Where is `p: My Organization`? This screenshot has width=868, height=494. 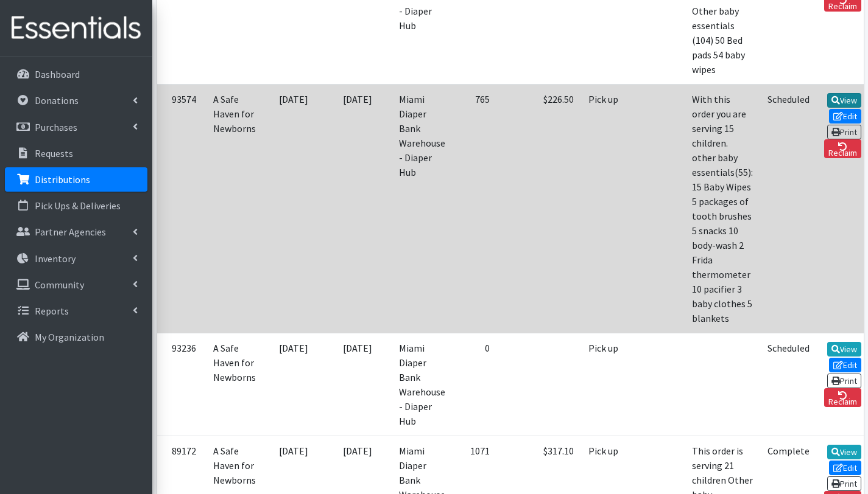 p: My Organization is located at coordinates (70, 337).